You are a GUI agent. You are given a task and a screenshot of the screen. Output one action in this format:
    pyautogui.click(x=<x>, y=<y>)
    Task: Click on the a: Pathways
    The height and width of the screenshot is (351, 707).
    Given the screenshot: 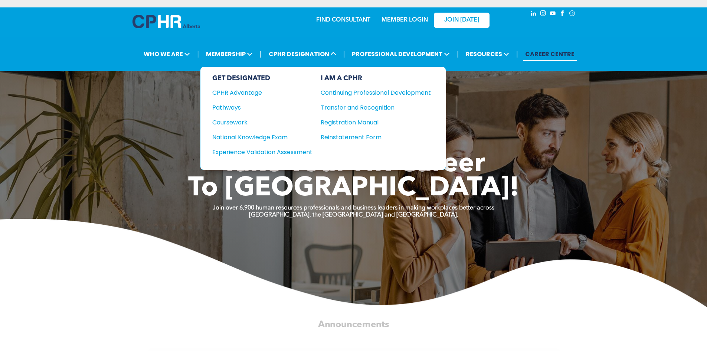 What is the action you would take?
    pyautogui.click(x=263, y=107)
    